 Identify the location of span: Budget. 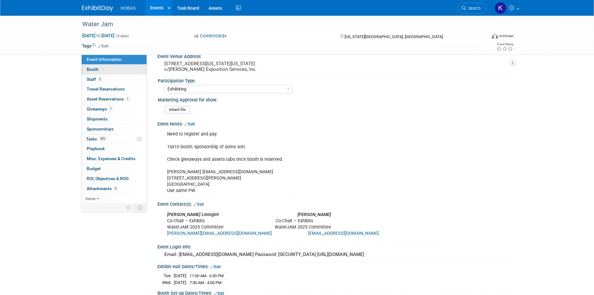
(94, 169).